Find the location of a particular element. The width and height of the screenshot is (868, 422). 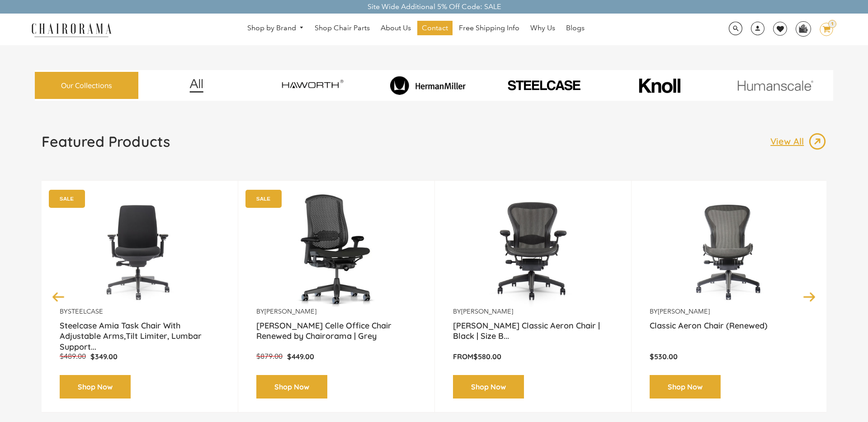

a: Classic Aeron Chair (Renewed) - chairorama Classic Aeron Chair (Renewed) - chairorama is located at coordinates (730, 251).